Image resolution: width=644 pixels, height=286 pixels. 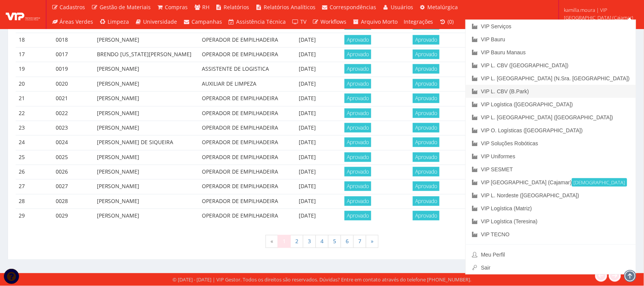 I want to click on a: VIP Logística (Teresina), so click(x=551, y=221).